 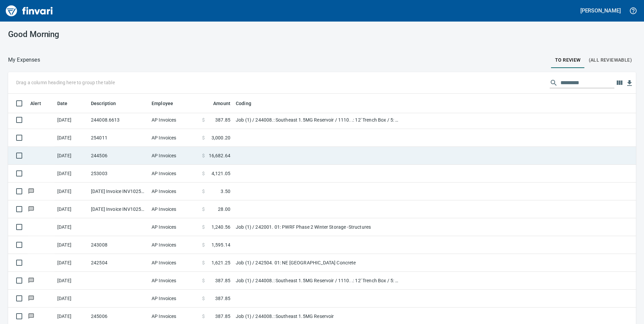 I want to click on td: 253003, so click(x=119, y=173).